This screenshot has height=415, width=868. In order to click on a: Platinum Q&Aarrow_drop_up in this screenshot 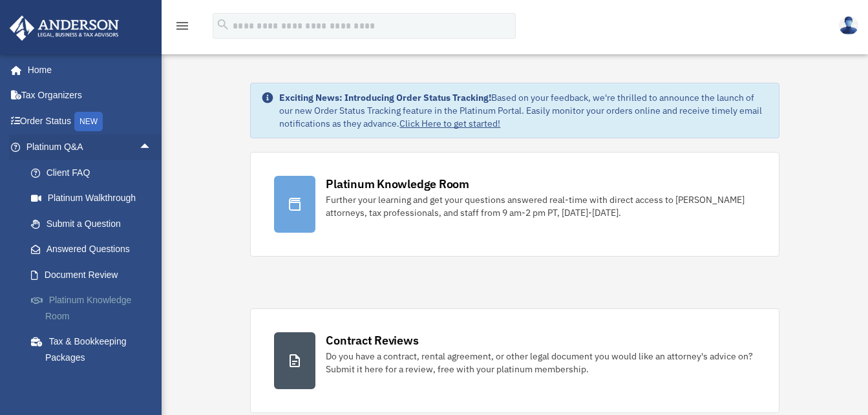, I will do `click(90, 147)`.